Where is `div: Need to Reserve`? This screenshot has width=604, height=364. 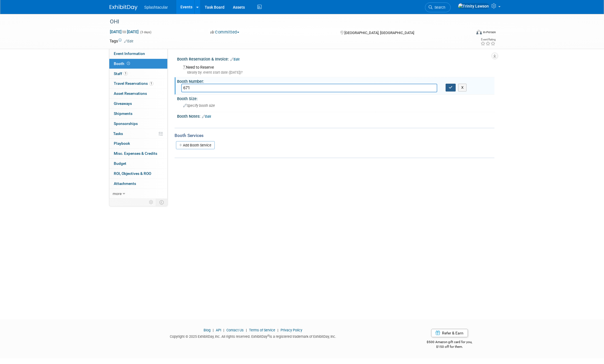
div: Need to Reserve is located at coordinates (336, 69).